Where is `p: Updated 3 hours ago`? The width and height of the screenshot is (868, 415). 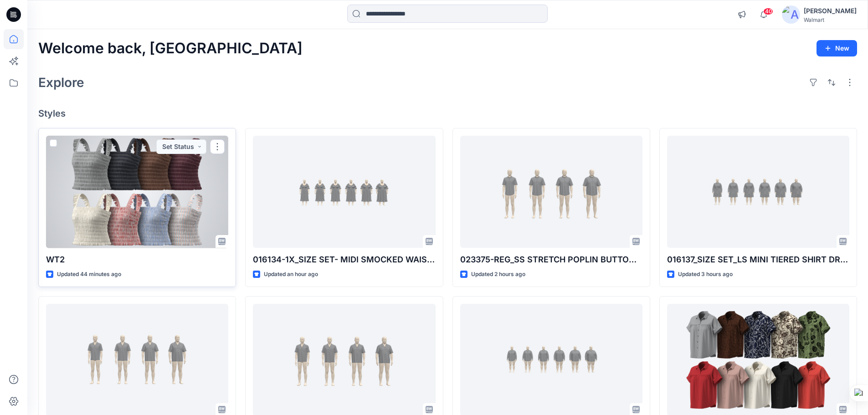
p: Updated 3 hours ago is located at coordinates (705, 275).